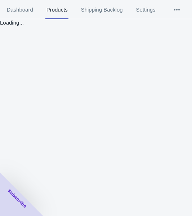  What do you see at coordinates (177, 10) in the screenshot?
I see `button: More tabs` at bounding box center [177, 10].